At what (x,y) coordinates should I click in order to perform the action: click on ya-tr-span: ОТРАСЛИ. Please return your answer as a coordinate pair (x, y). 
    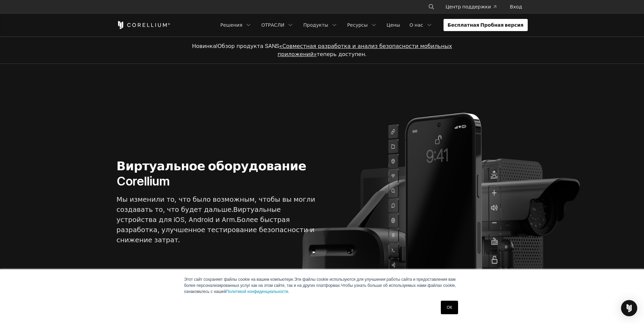
    Looking at the image, I should click on (273, 25).